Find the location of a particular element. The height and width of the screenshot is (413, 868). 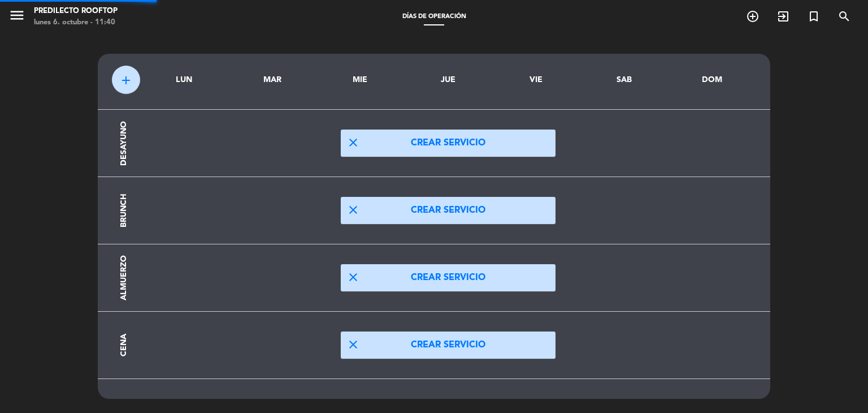

div: lunes 6. octubre - 11:40 is located at coordinates (76, 22).